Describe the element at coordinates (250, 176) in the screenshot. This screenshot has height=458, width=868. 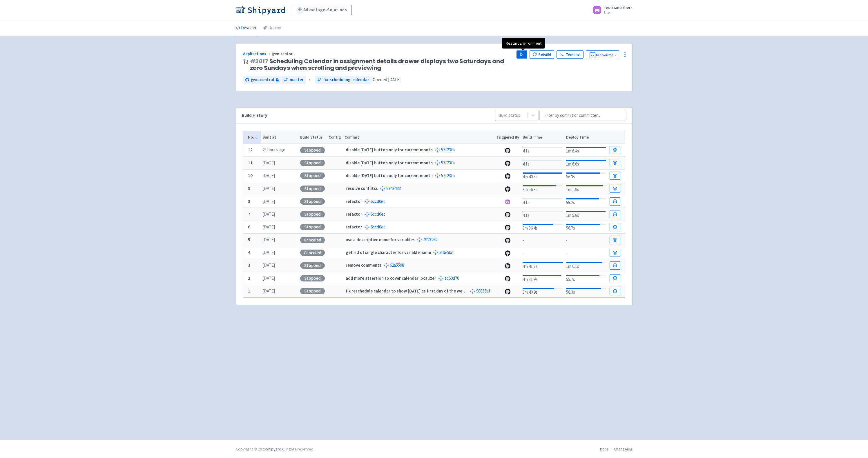
I see `b: 10` at that location.